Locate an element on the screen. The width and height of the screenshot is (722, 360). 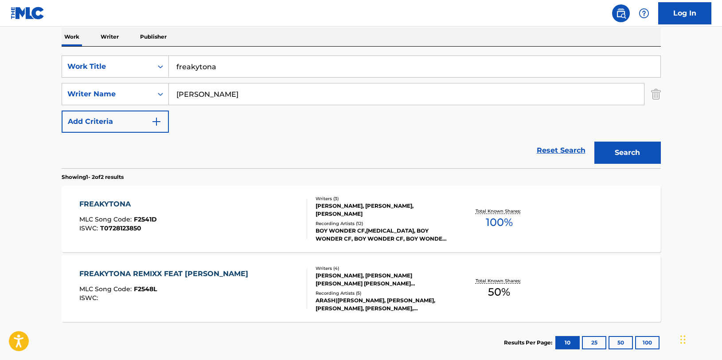
div: Drag is located at coordinates (683, 339).